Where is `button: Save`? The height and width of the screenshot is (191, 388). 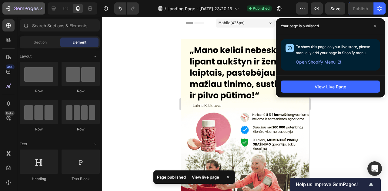
button: Save is located at coordinates (335, 8).